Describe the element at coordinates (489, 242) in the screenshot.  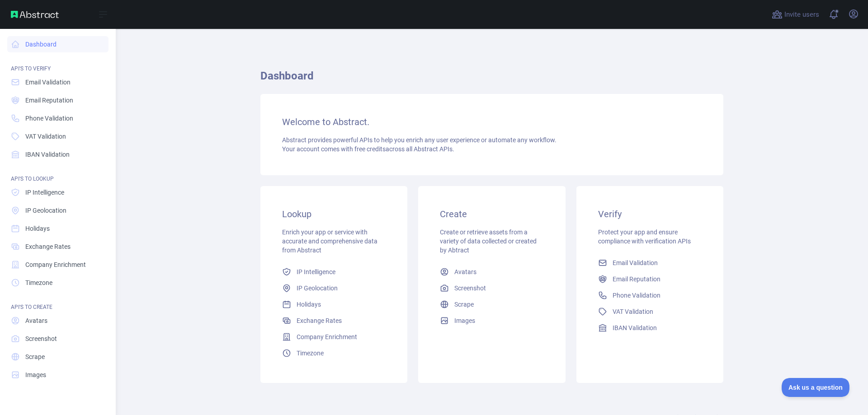
I see `span: Create or retrieve assets from a variety of data collected or created by Abtract` at that location.